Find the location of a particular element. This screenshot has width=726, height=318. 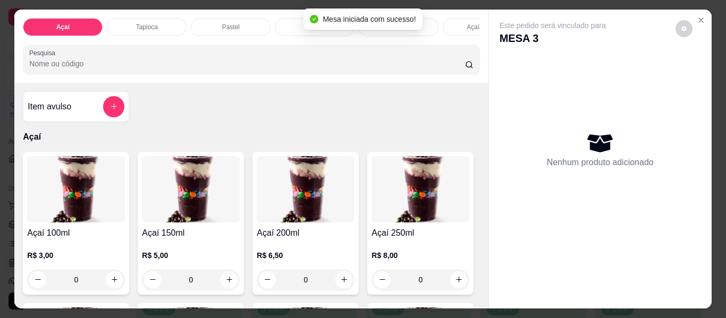

button: add-separate-item is located at coordinates (114, 107).